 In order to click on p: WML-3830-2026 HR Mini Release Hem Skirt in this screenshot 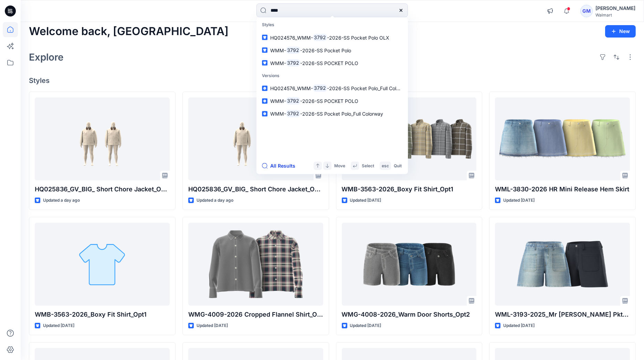, I will do `click(562, 189)`.